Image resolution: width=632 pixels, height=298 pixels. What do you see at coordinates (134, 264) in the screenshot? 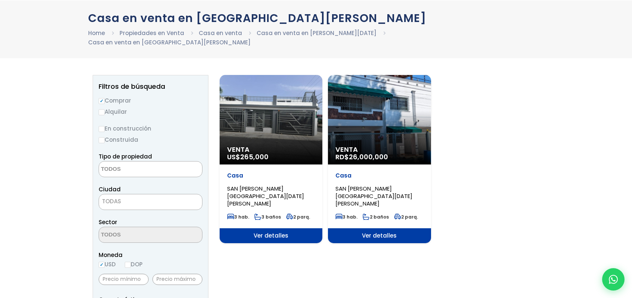
I see `label: DOP` at bounding box center [134, 264].